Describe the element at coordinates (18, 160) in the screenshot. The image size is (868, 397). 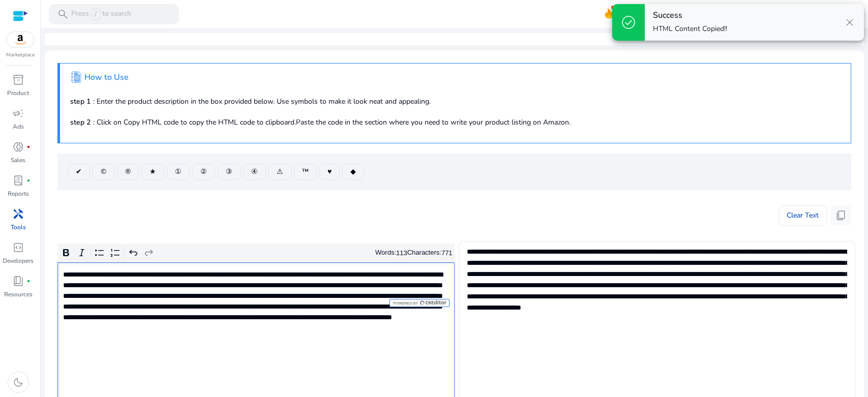
I see `p: Sales` at that location.